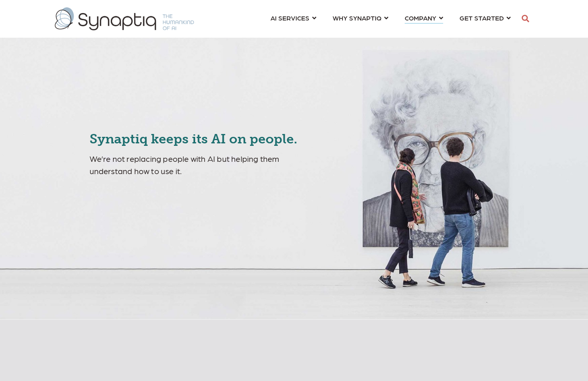 The image size is (588, 381). Describe the element at coordinates (290, 18) in the screenshot. I see `span: AI SERVICES` at that location.